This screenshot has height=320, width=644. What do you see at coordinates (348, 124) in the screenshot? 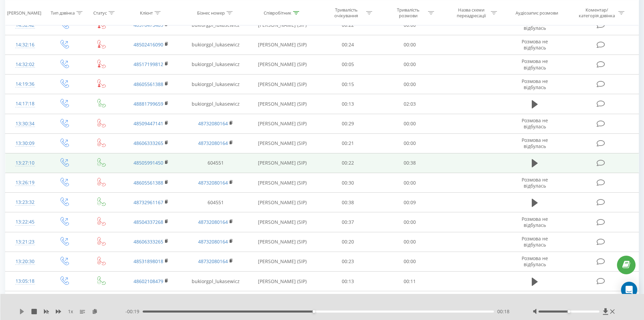
I see `td: 00:29` at bounding box center [348, 124].